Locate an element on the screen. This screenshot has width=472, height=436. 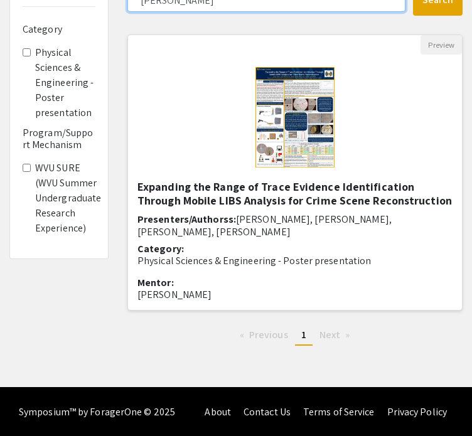
h6: Category is located at coordinates (59, 29).